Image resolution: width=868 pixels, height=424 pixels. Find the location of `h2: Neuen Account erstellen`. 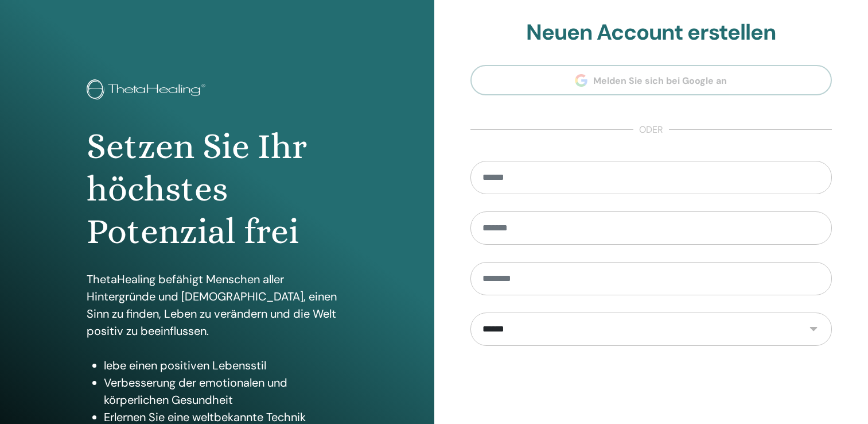

h2: Neuen Account erstellen is located at coordinates (651, 33).